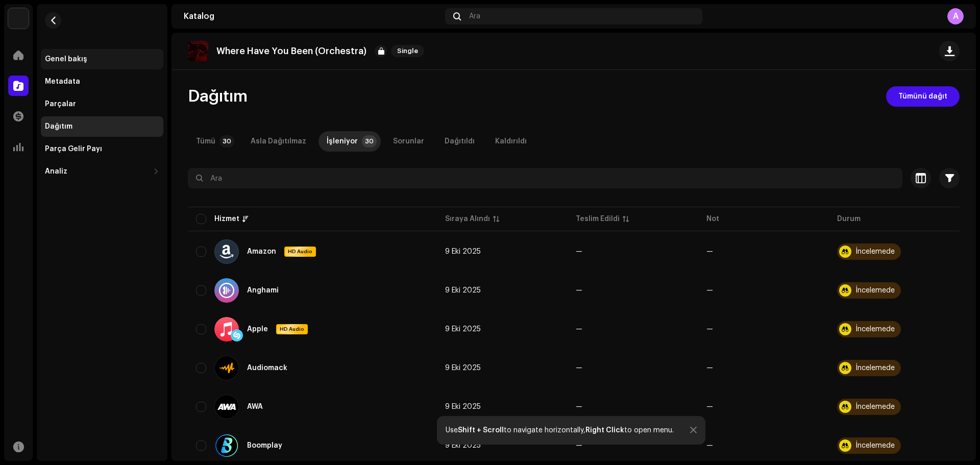 Image resolution: width=980 pixels, height=465 pixels. What do you see at coordinates (312, 17) in the screenshot?
I see `div: Katalog` at bounding box center [312, 17].